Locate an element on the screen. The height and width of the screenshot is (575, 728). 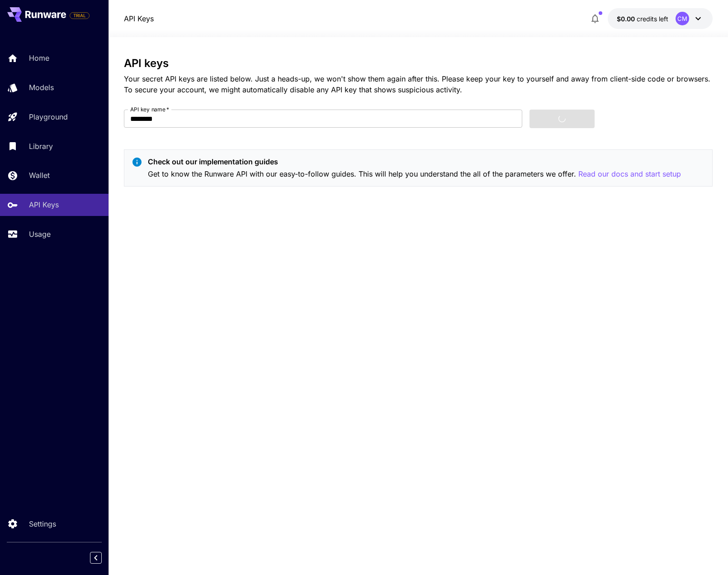
label: API key name is located at coordinates (150, 109).